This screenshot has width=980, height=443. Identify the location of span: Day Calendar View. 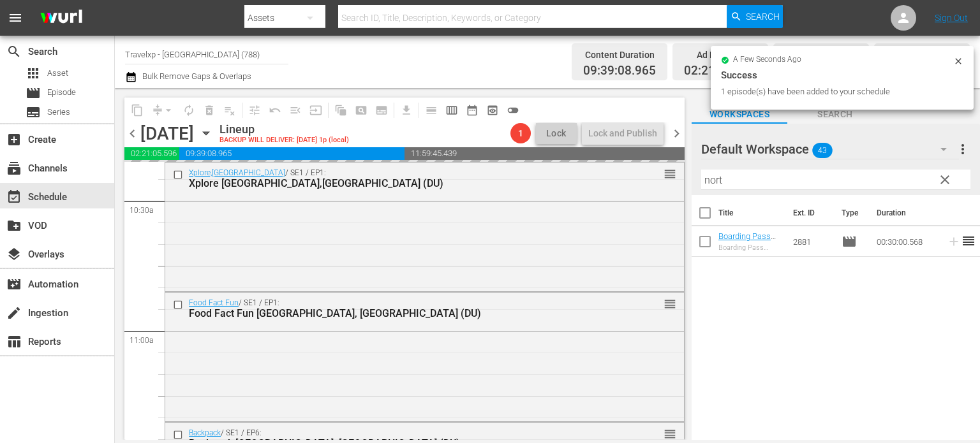
(429, 109).